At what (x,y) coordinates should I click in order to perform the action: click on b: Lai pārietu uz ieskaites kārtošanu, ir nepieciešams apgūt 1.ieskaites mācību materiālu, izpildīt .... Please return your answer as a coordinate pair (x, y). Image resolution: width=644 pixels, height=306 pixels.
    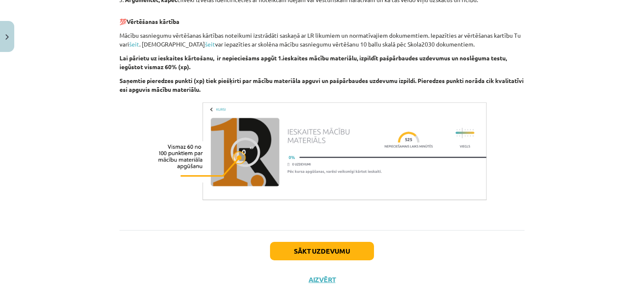
    Looking at the image, I should click on (313, 62).